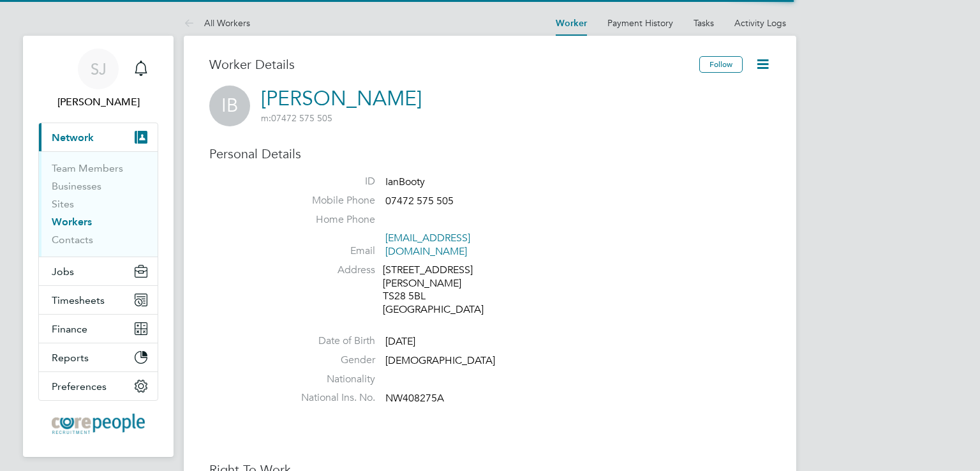 The image size is (980, 471). I want to click on a: Activity Logs, so click(760, 23).